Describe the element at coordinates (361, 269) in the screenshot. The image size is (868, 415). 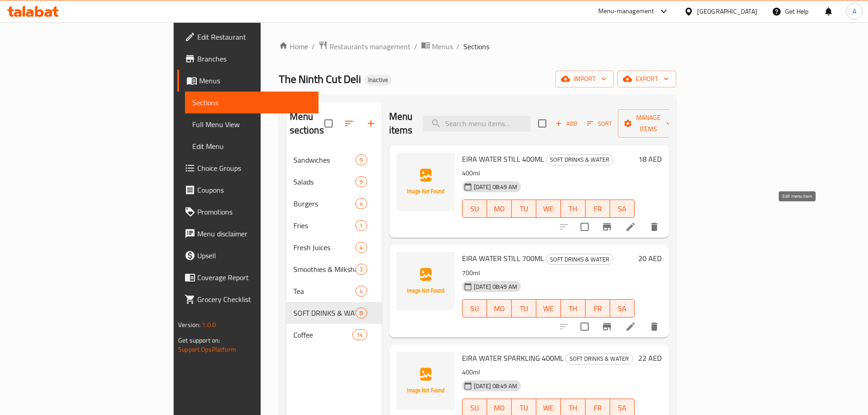
I see `span: 3` at that location.